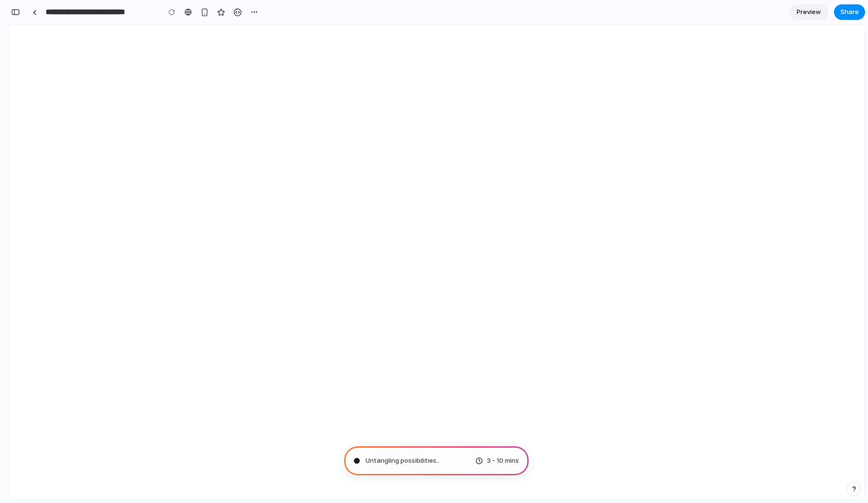 The width and height of the screenshot is (868, 503). What do you see at coordinates (809, 12) in the screenshot?
I see `span: Preview` at bounding box center [809, 12].